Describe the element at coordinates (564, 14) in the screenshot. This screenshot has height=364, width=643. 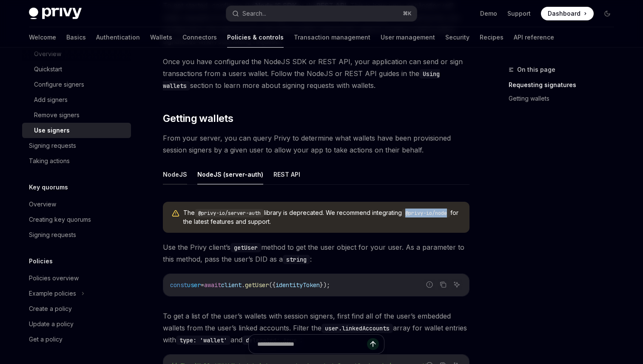
I see `span: Dashboard` at that location.